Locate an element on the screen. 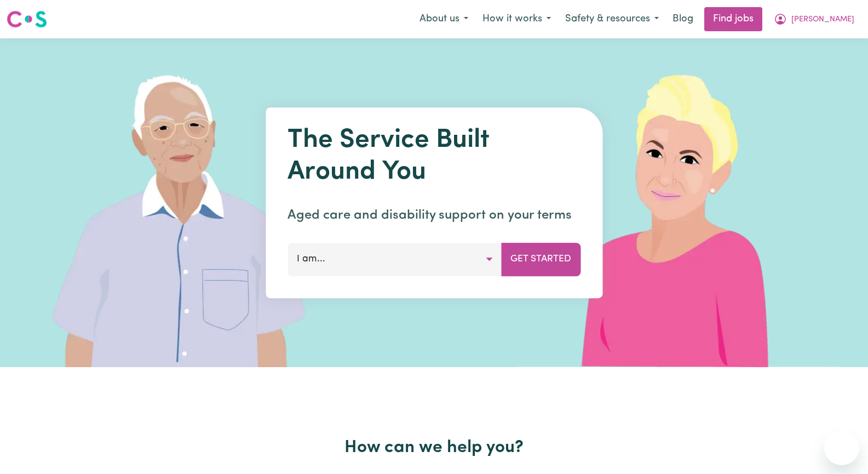 The width and height of the screenshot is (868, 474). a: Find jobs is located at coordinates (733, 19).